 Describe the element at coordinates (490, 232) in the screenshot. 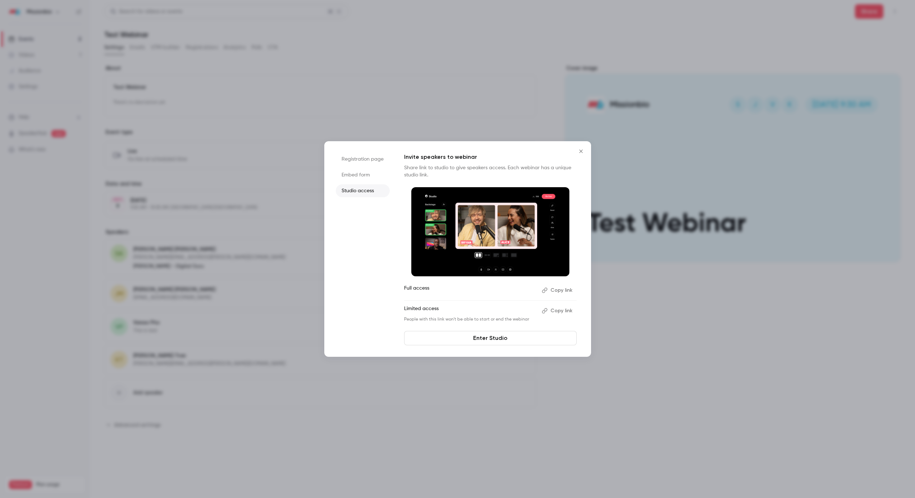

I see `img: Invite speakers to webinar` at that location.